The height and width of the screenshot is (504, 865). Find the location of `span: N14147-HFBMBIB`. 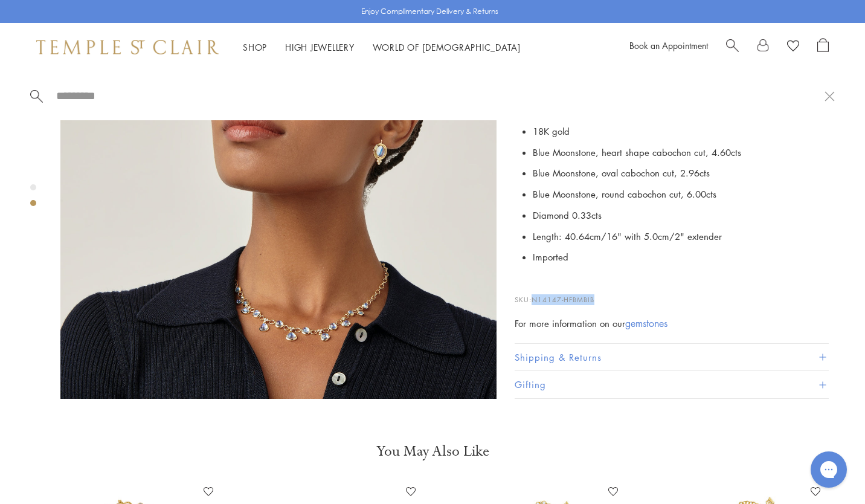

span: N14147-HFBMBIB is located at coordinates (563, 299).